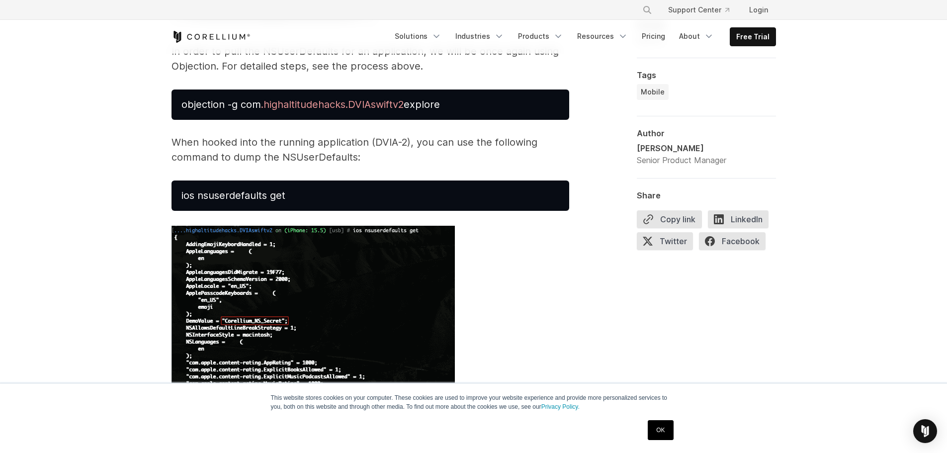 This screenshot has width=947, height=453. I want to click on button: Search, so click(647, 10).